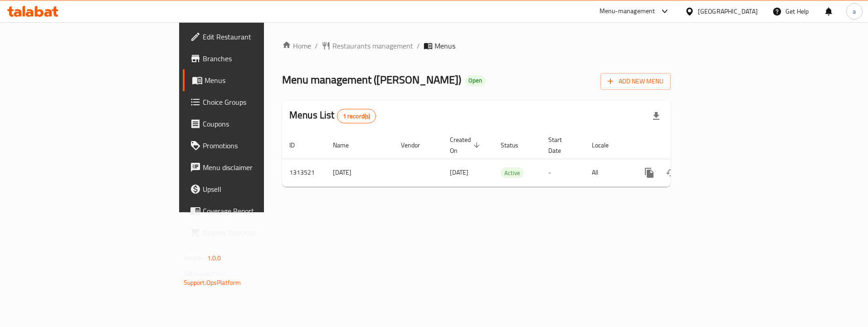 This screenshot has height=327, width=868. I want to click on button: Change Status, so click(671, 173).